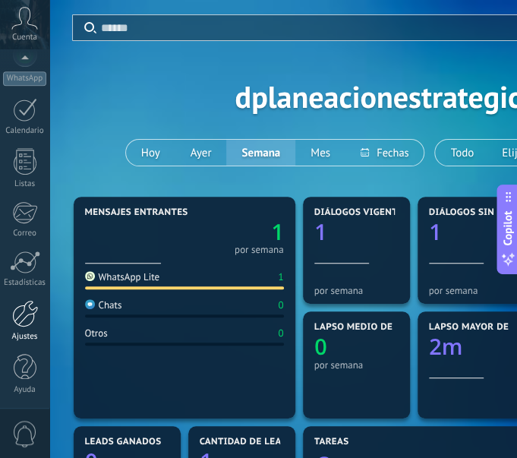 The image size is (517, 458). Describe the element at coordinates (267, 442) in the screenshot. I see `span: Cantidad de leads activos` at that location.